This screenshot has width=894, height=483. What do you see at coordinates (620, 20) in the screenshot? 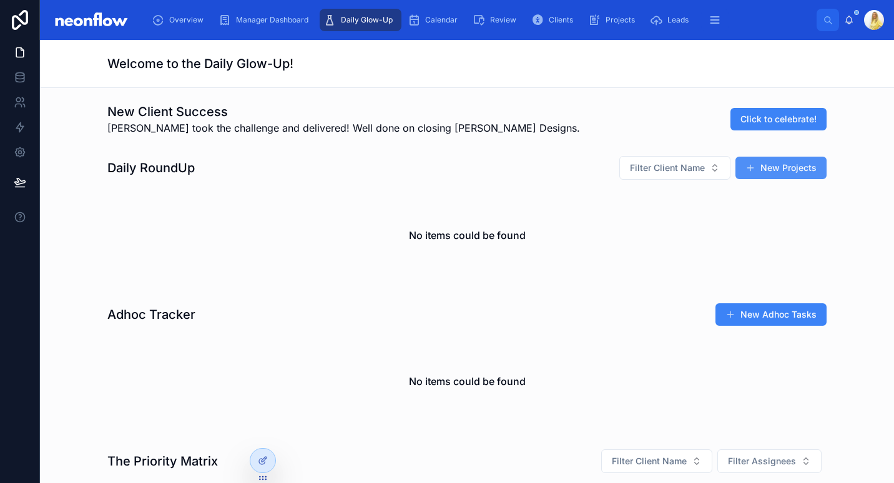
I see `span: Projects` at bounding box center [620, 20].